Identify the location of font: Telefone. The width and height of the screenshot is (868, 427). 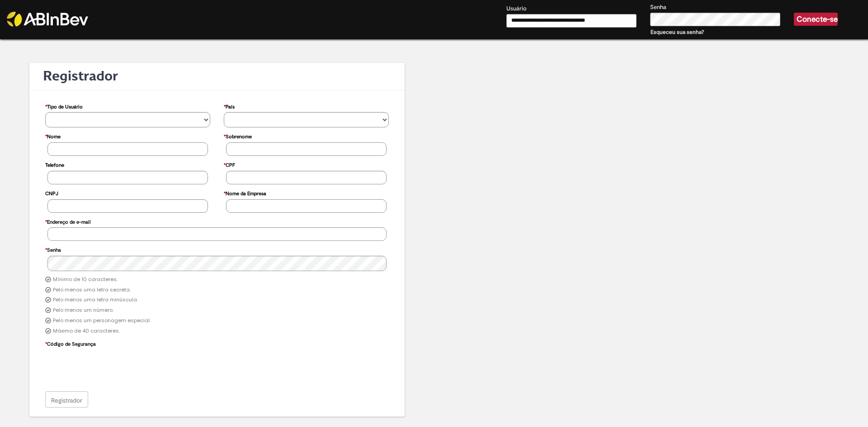
(54, 165).